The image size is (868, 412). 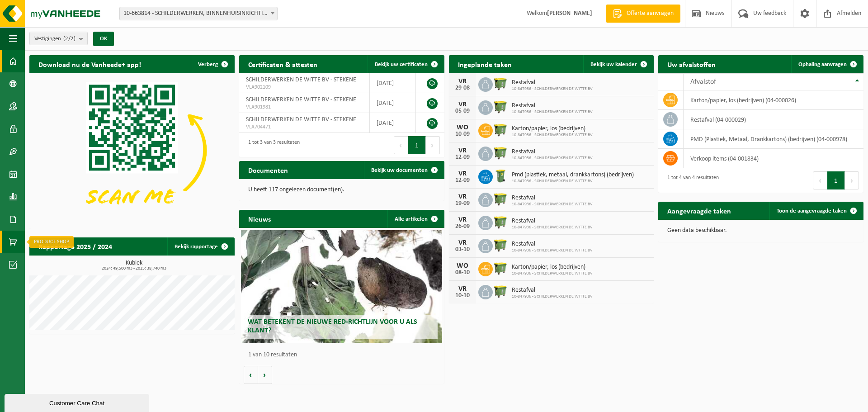 I want to click on button: Vorige, so click(x=251, y=375).